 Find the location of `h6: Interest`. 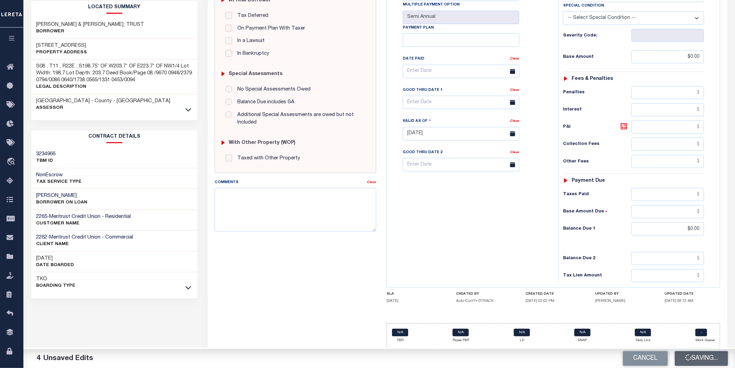

h6: Interest is located at coordinates (597, 110).